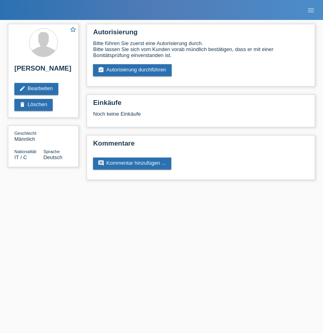 The height and width of the screenshot is (333, 323). What do you see at coordinates (201, 49) in the screenshot?
I see `div: Bitte führen Sie zuerst eine Autorisierung durch. Bitte lassen Sie sich vom Kunden vorab mündlich...` at bounding box center [201, 49].